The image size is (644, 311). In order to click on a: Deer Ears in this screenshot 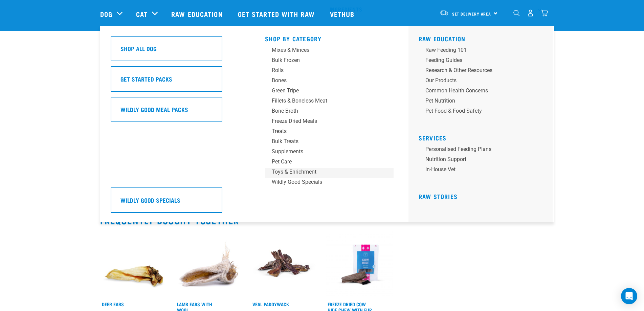, I will do `click(112, 304)`.